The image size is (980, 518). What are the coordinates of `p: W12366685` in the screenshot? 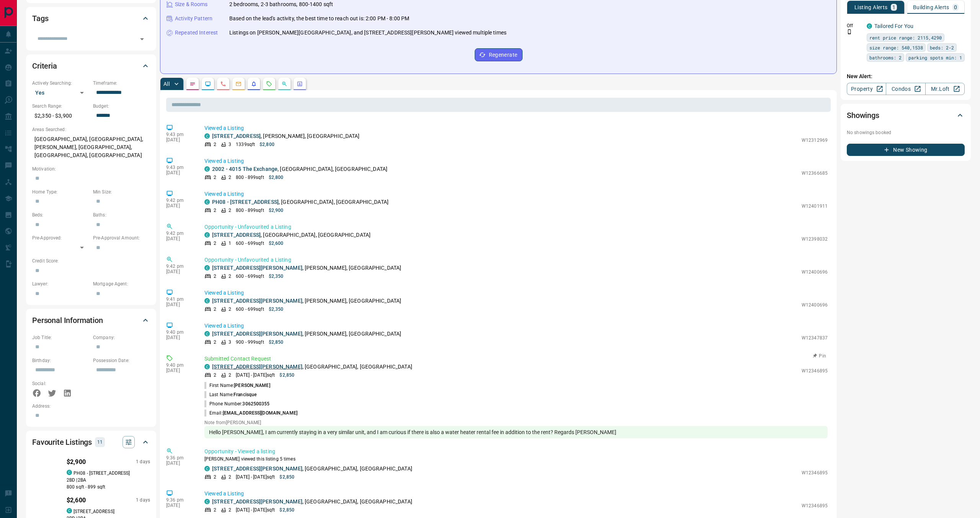 It's located at (815, 173).